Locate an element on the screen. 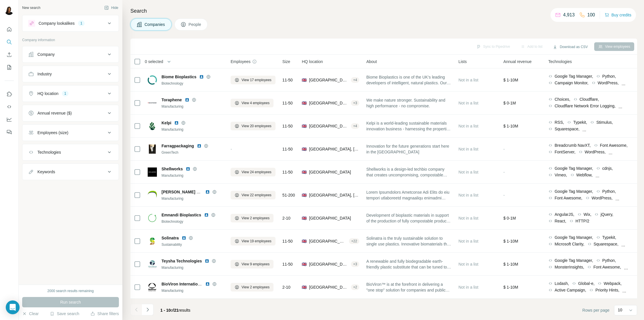 The height and width of the screenshot is (320, 644). button: View 2 employees is located at coordinates (252, 287).